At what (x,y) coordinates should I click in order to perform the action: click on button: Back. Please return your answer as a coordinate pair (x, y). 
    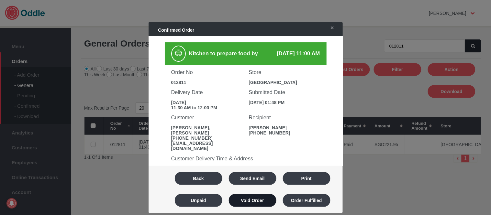
    Looking at the image, I should click on (198, 179).